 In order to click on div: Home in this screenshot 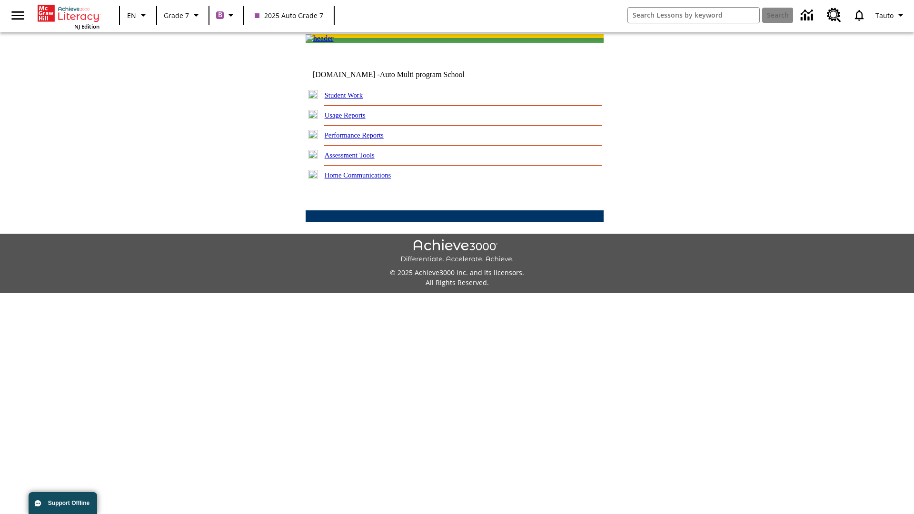, I will do `click(69, 16)`.